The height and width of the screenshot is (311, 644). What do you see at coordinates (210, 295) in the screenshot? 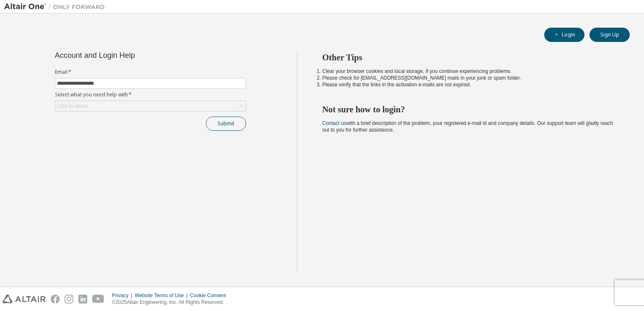
I see `div: Cookie Consent` at bounding box center [210, 295].